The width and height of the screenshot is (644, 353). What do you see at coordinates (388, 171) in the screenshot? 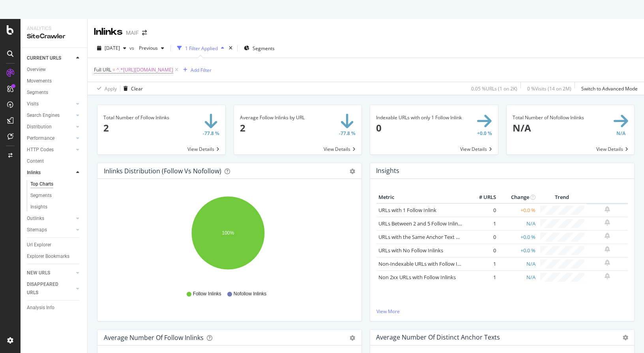
I see `h4: Insights` at bounding box center [388, 171].